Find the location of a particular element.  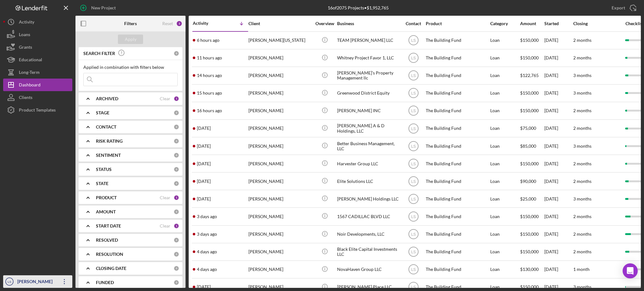

div: Product Templates is located at coordinates (37, 111).